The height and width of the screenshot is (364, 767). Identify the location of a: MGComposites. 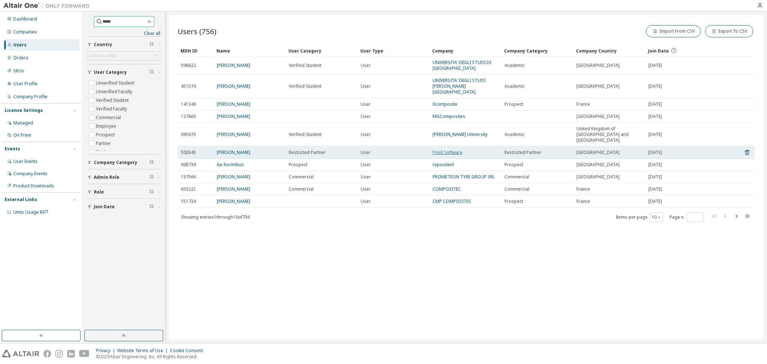
(448, 116).